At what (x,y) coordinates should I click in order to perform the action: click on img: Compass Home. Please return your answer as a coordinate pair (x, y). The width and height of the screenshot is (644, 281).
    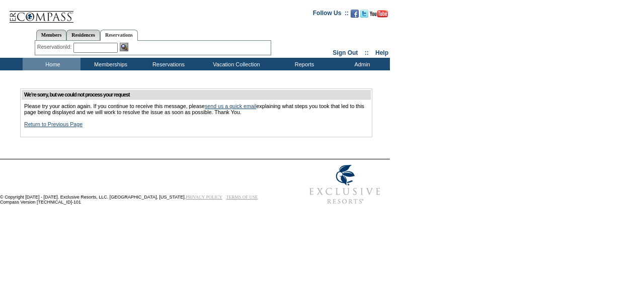
    Looking at the image, I should click on (41, 12).